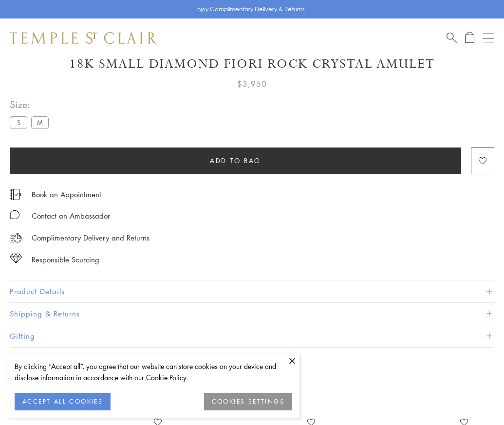  I want to click on img: Temple St. Clair, so click(84, 38).